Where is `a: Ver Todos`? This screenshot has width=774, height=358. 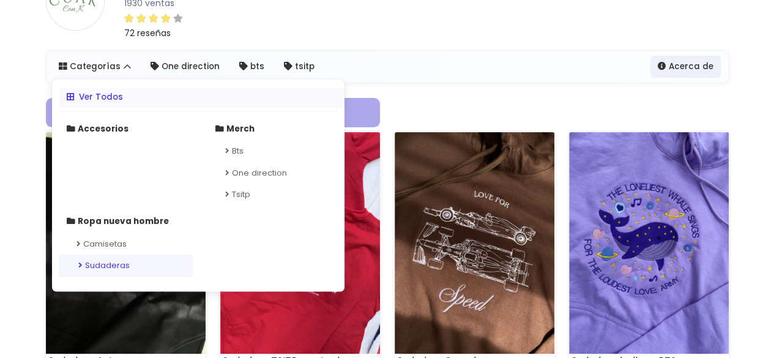 a: Ver Todos is located at coordinates (206, 97).